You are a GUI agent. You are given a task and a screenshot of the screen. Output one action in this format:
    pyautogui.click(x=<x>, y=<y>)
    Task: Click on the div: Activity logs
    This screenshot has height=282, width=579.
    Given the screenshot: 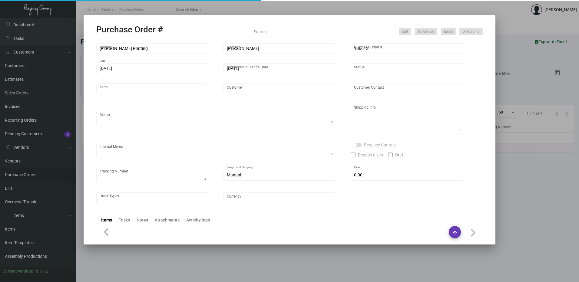 What is the action you would take?
    pyautogui.click(x=198, y=220)
    